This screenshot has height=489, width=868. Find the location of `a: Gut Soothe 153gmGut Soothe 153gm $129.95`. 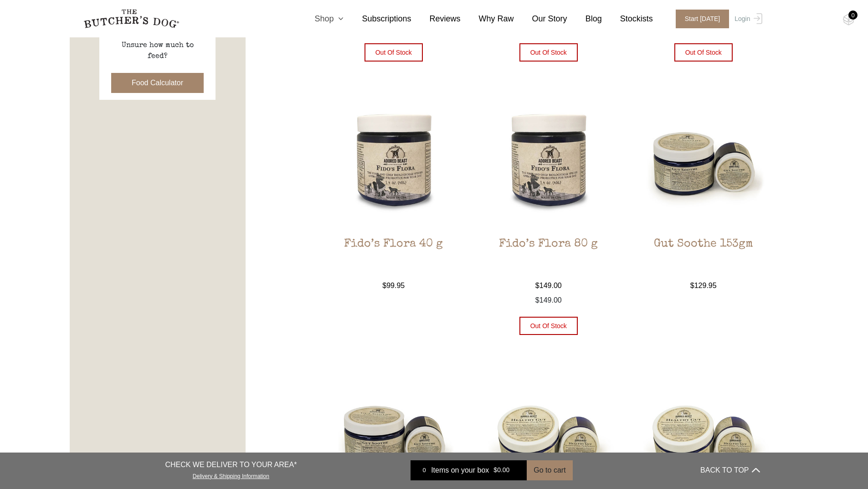

a: Gut Soothe 153gmGut Soothe 153gm $129.95 is located at coordinates (703, 191).